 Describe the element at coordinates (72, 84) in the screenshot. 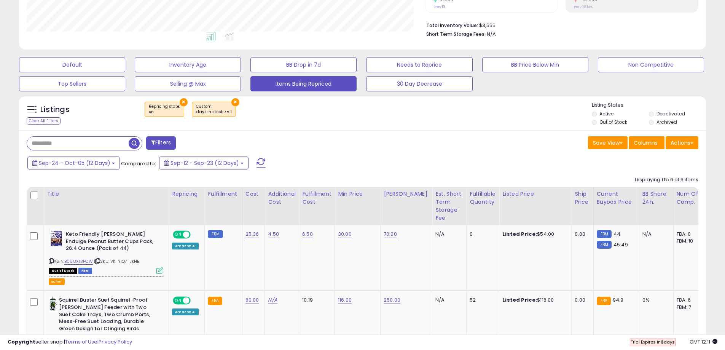

I see `button: Top Sellers` at that location.